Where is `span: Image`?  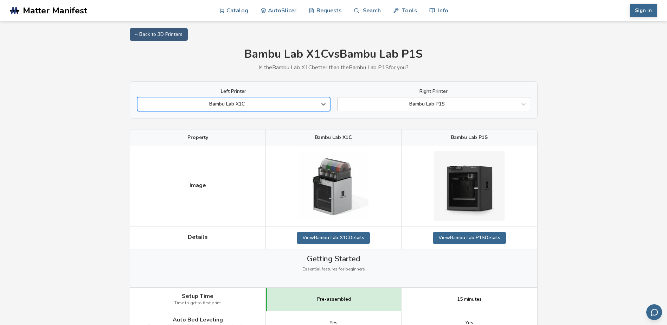 span: Image is located at coordinates (197, 185).